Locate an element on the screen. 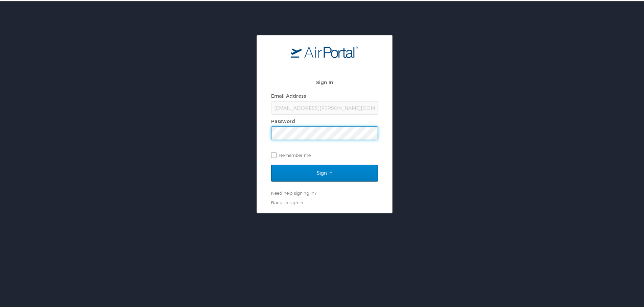 This screenshot has width=644, height=308. img: logo is located at coordinates (325, 50).